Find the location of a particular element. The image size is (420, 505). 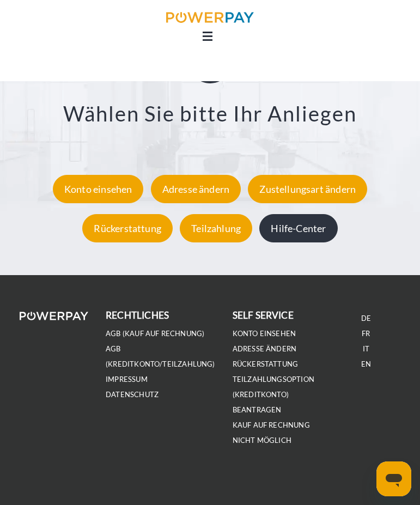

a: Zustellungsart ändern is located at coordinates (307, 189).